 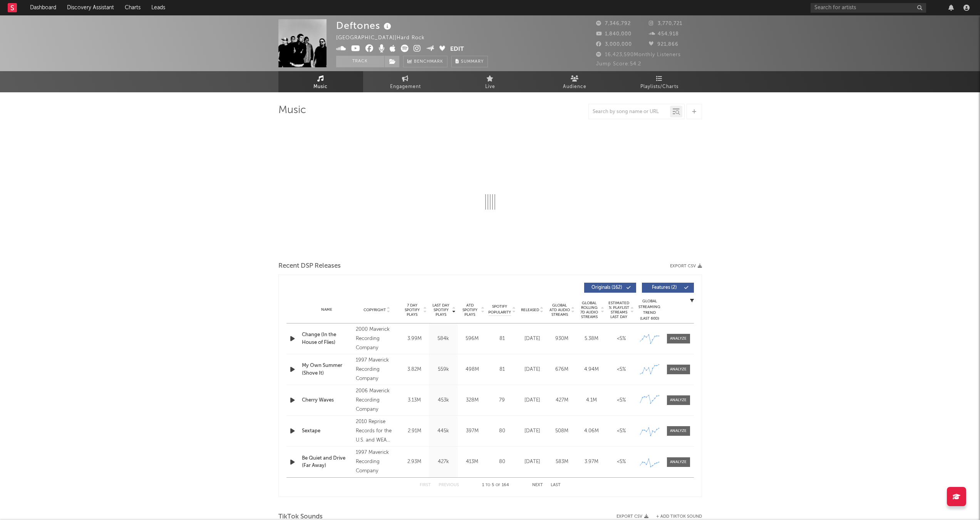 What do you see at coordinates (562, 432) in the screenshot?
I see `div: 508M` at bounding box center [562, 432].